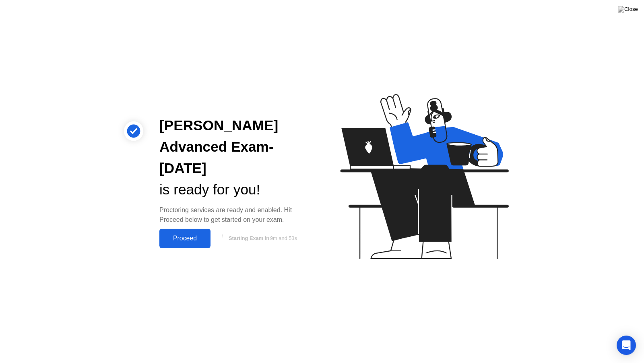 The width and height of the screenshot is (644, 363). Describe the element at coordinates (262, 238) in the screenshot. I see `button: Starting Exam in9m and 53s` at that location.